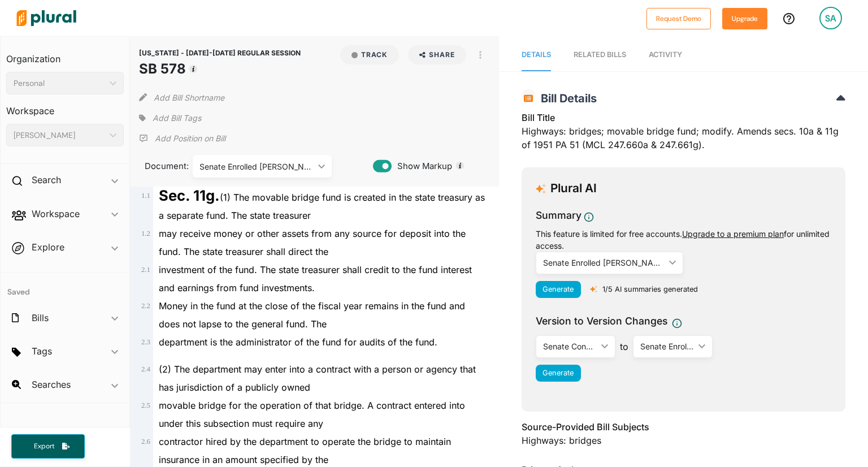 Image resolution: width=868 pixels, height=467 pixels. I want to click on span: Activity, so click(665, 55).